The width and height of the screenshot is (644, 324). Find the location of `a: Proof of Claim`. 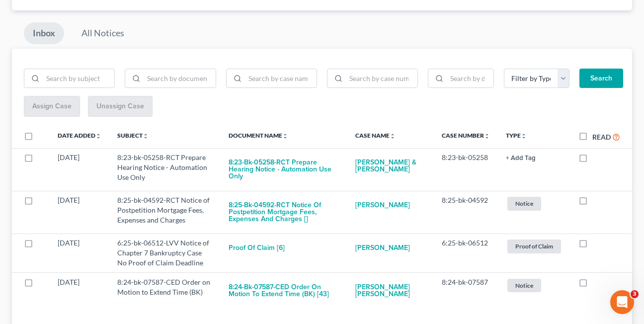

a: Proof of Claim is located at coordinates (534, 246).